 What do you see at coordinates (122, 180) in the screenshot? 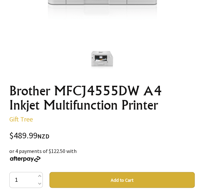
I see `button: Add to Cart` at bounding box center [122, 180].